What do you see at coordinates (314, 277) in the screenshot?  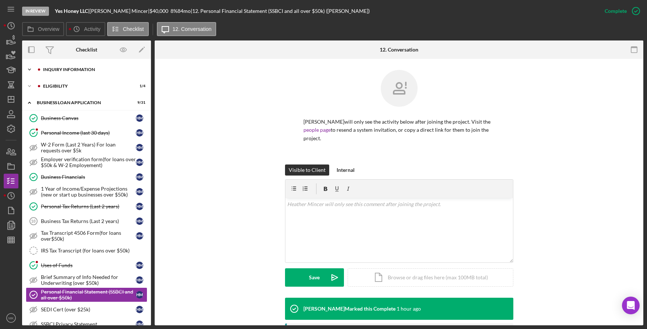 I see `button: Save` at bounding box center [314, 277].